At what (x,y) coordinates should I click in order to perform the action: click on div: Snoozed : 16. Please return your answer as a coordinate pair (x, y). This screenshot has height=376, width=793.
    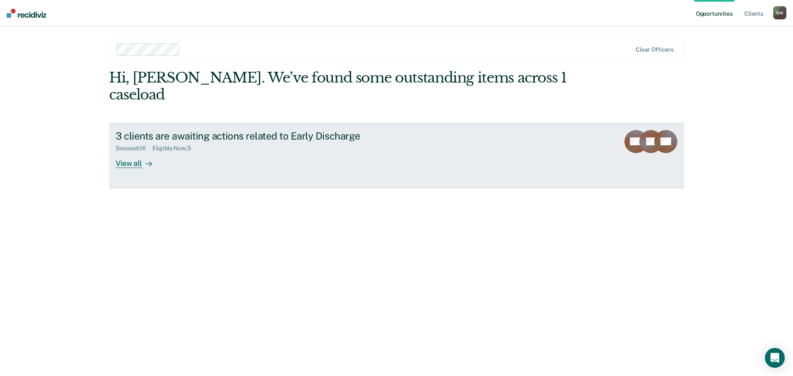
    Looking at the image, I should click on (134, 148).